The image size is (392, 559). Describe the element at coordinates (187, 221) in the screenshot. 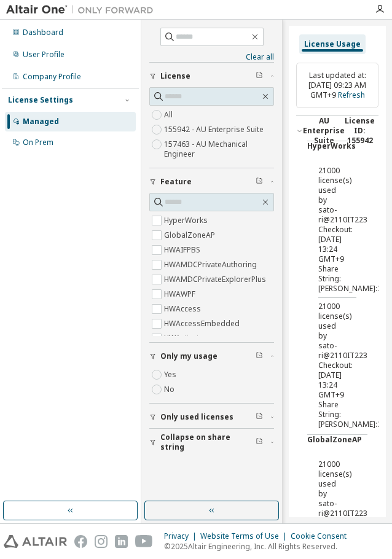

I see `label: HyperWorks` at that location.